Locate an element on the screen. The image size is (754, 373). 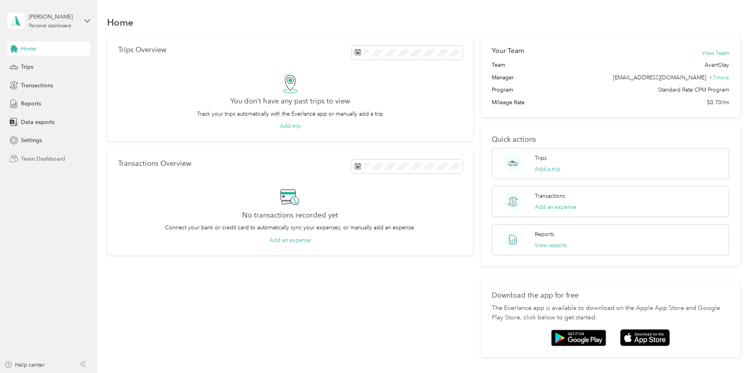
p: The Everlance app is available to download on the Apple App Store and Google Play Store, click be... is located at coordinates (611, 313).